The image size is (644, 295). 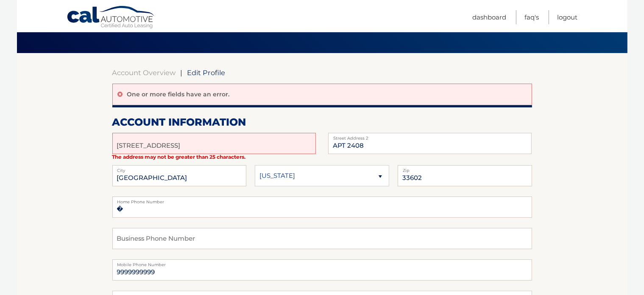 What do you see at coordinates (430, 136) in the screenshot?
I see `label: Street Address 2` at bounding box center [430, 136].